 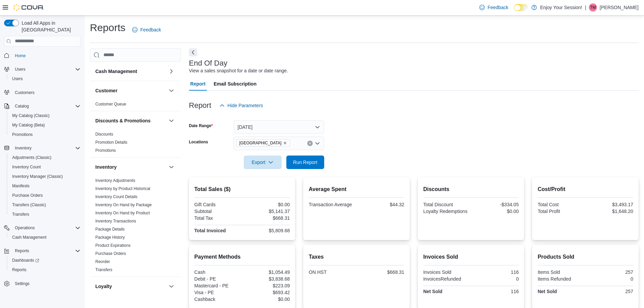 What do you see at coordinates (210, 231) in the screenshot?
I see `strong: Total Invoiced` at bounding box center [210, 231].